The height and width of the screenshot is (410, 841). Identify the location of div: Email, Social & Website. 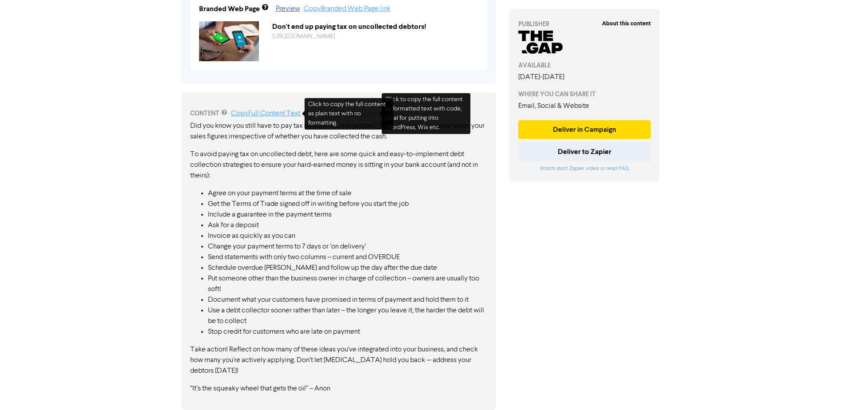
(585, 106).